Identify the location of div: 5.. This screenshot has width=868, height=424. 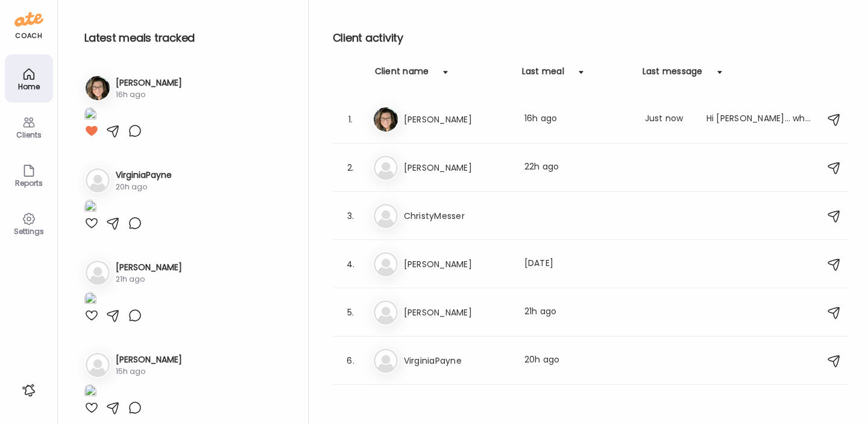
(351, 312).